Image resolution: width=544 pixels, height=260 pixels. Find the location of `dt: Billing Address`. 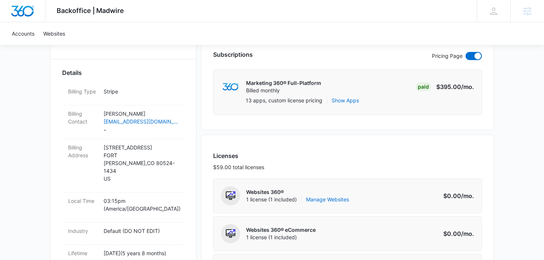

dt: Billing Address is located at coordinates (83, 151).